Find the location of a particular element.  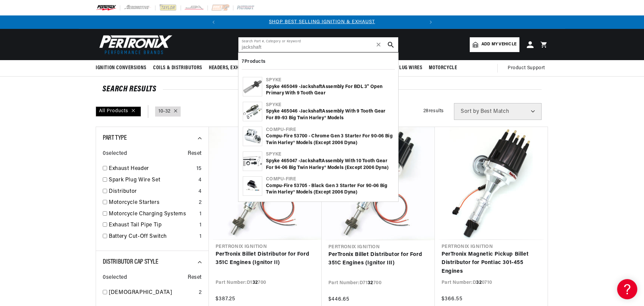

b: 7 Products is located at coordinates (254, 62).